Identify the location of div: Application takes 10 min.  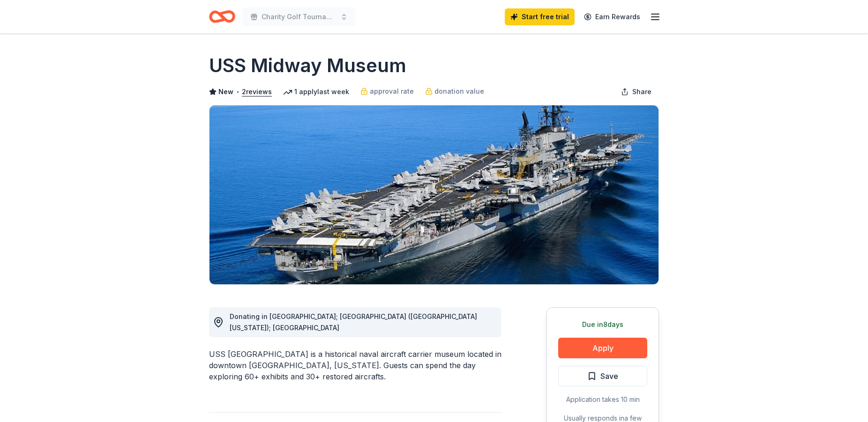
(603, 399).